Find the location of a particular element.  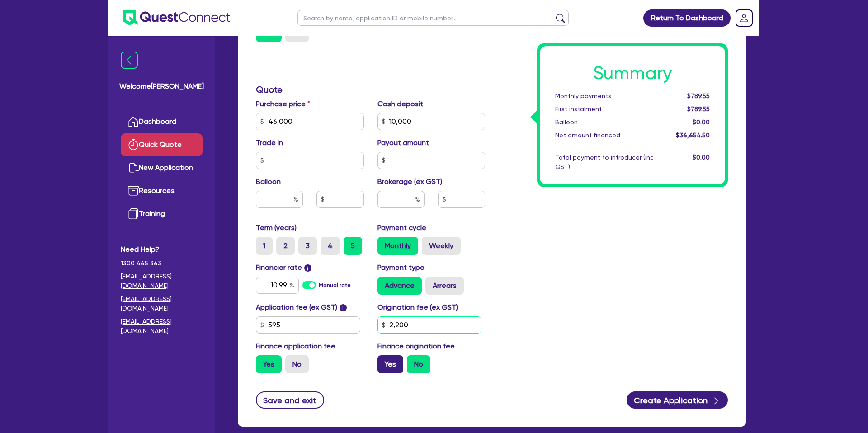

a: Quick Quote is located at coordinates (161, 145).